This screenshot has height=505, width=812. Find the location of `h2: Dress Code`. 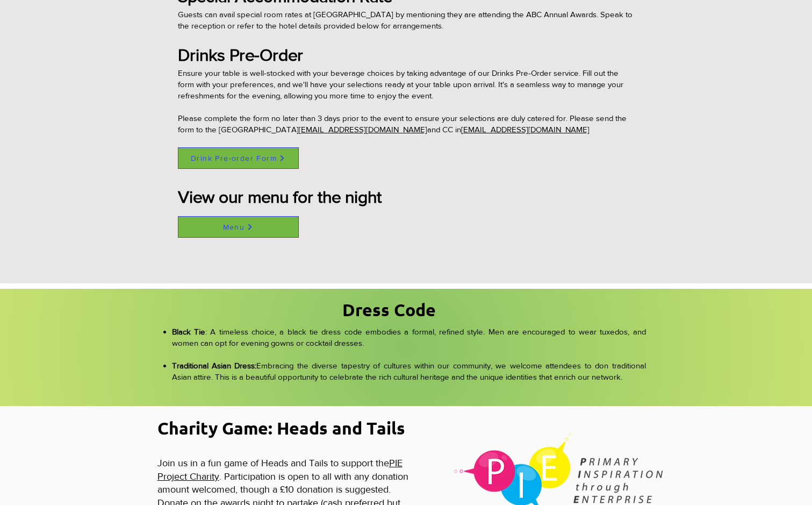

h2: Dress Code is located at coordinates (391, 310).